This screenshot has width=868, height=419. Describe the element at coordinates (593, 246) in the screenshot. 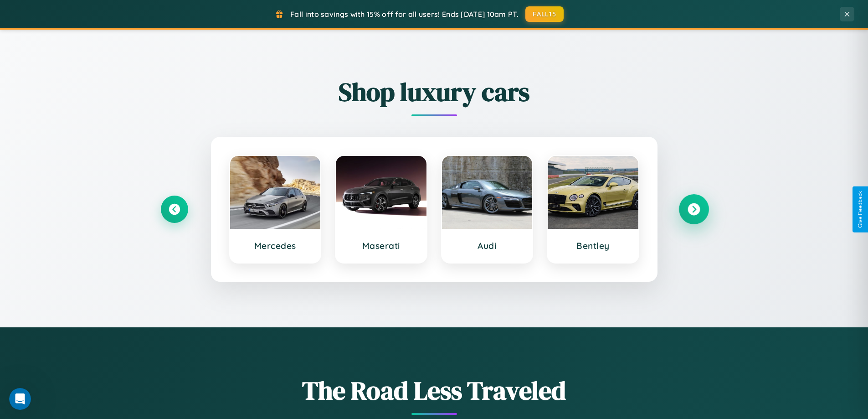

I see `h3: Bentley` at that location.